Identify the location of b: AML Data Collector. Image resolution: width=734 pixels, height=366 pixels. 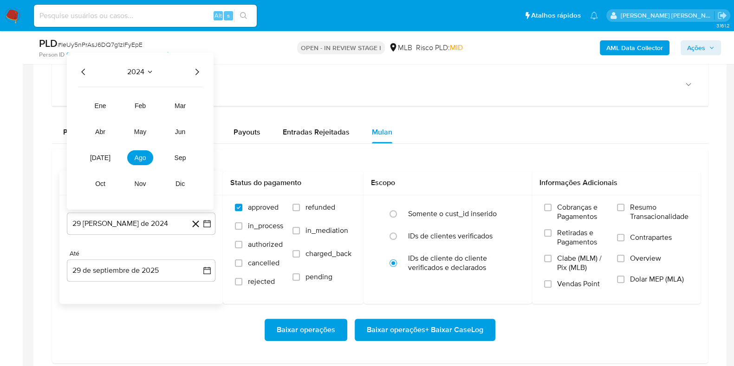
(635, 48).